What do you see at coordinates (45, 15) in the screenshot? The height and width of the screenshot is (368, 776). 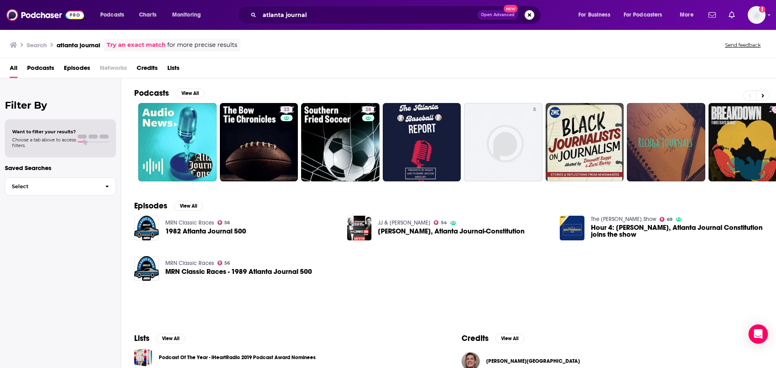 I see `img: Podchaser - Follow, Share and Rate Podcasts` at bounding box center [45, 15].